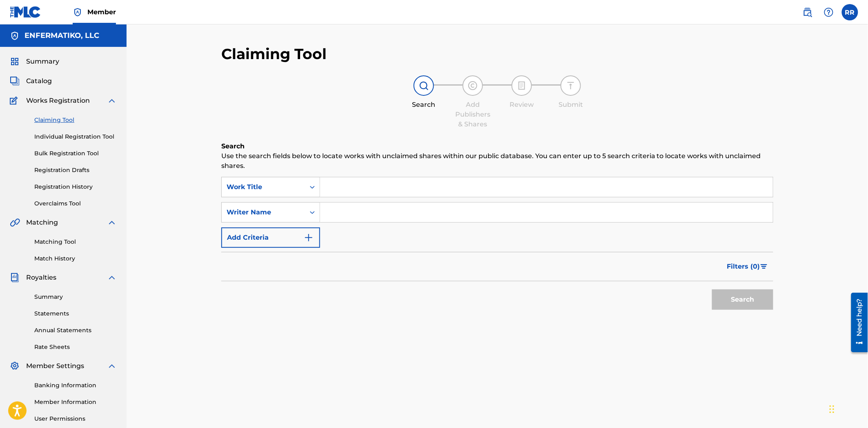 The height and width of the screenshot is (428, 868). Describe the element at coordinates (42, 61) in the screenshot. I see `span: Summary` at that location.